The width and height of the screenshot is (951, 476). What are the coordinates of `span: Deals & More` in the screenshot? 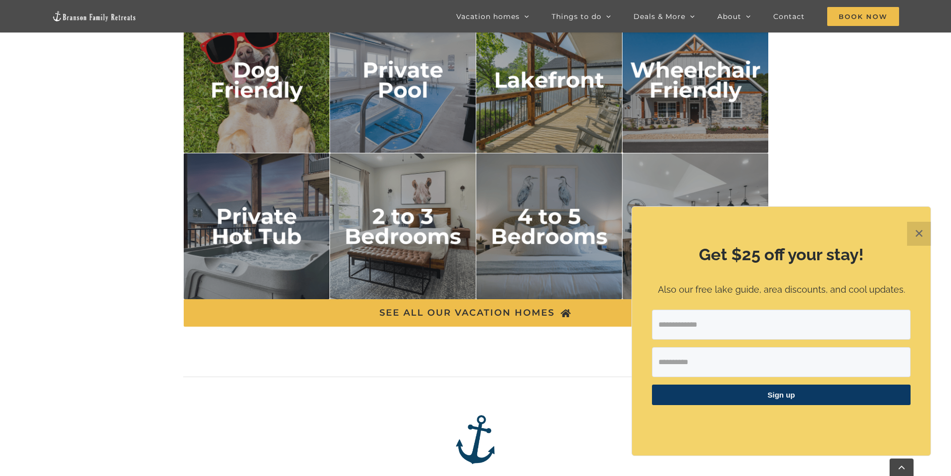 It's located at (659, 16).